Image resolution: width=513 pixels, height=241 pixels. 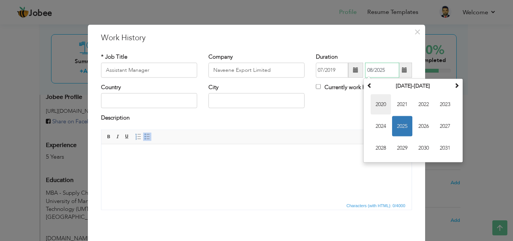 What do you see at coordinates (221, 56) in the screenshot?
I see `label: Company` at bounding box center [221, 56].